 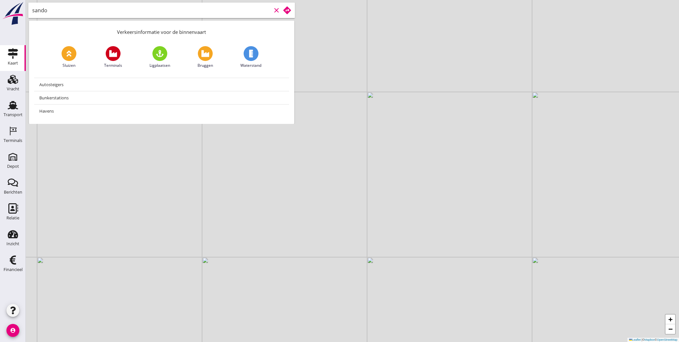 What do you see at coordinates (69, 65) in the screenshot?
I see `span: Sluizen` at bounding box center [69, 65].